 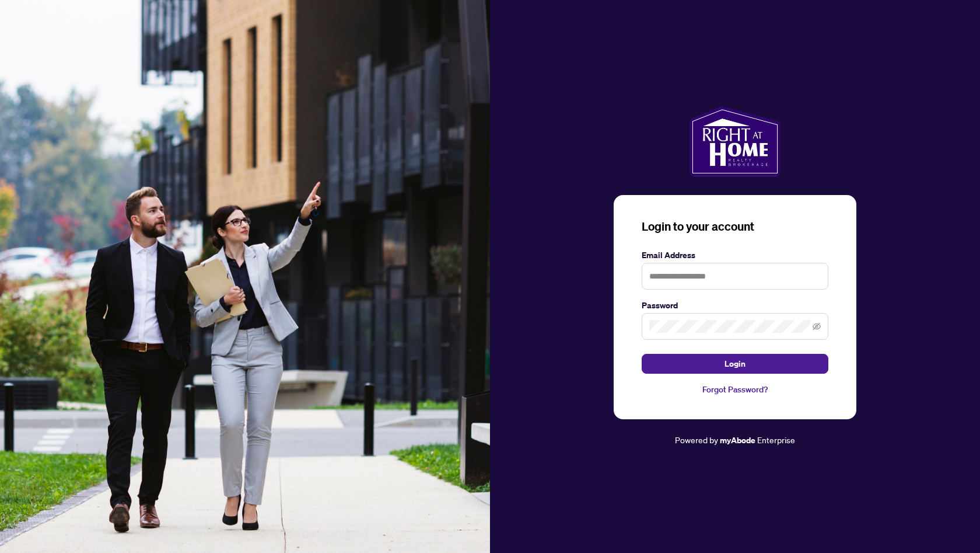 I want to click on a: Forgot Password?, so click(x=735, y=389).